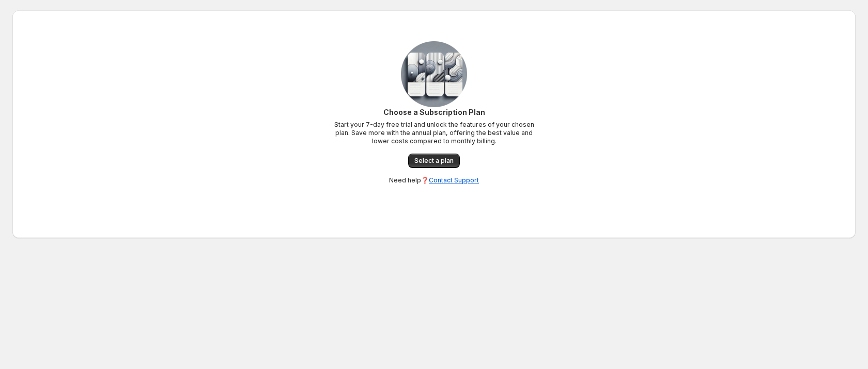 The width and height of the screenshot is (868, 369). Describe the element at coordinates (434, 161) in the screenshot. I see `span: Select a plan` at that location.